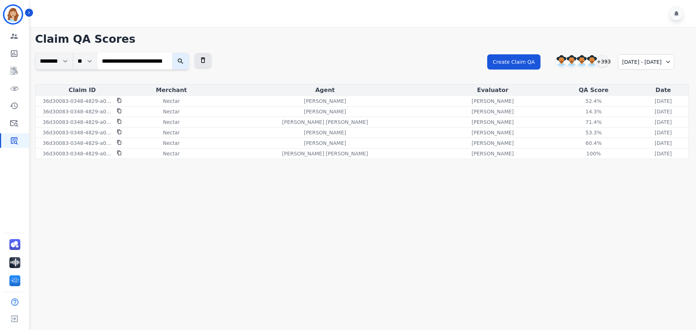 Image resolution: width=696 pixels, height=330 pixels. Describe the element at coordinates (172, 90) in the screenshot. I see `div: Merchant` at that location.